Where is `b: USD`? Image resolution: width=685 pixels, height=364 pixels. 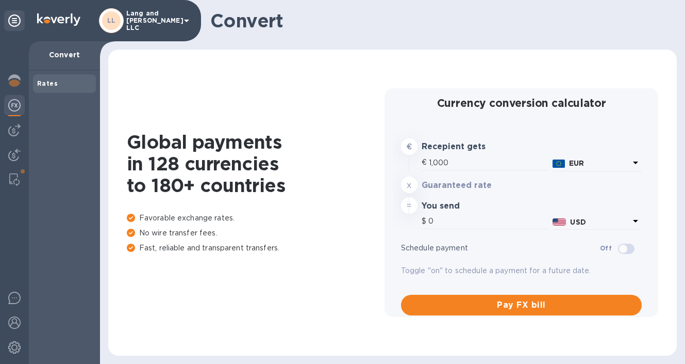 b: USD is located at coordinates (578, 222).